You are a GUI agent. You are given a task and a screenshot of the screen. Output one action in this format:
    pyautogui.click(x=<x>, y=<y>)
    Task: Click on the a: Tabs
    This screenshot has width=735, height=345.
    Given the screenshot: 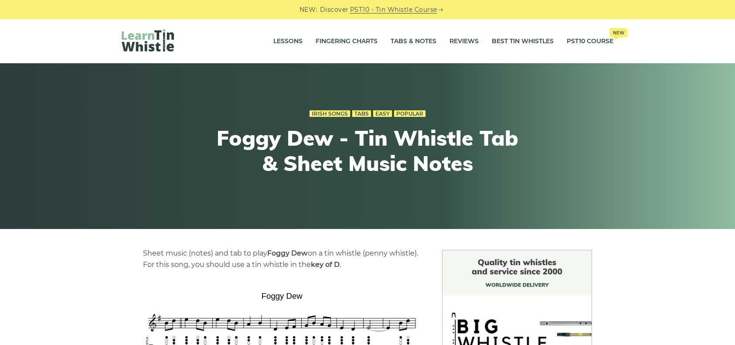 What is the action you would take?
    pyautogui.click(x=362, y=114)
    